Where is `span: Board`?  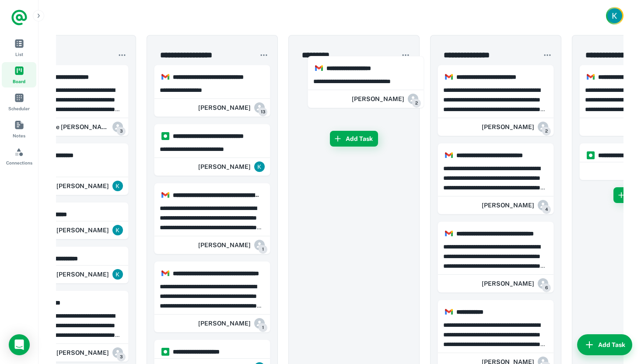 span: Board is located at coordinates (19, 82).